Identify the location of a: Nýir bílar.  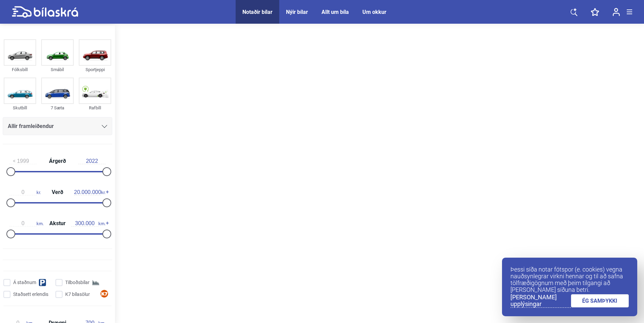
(297, 12).